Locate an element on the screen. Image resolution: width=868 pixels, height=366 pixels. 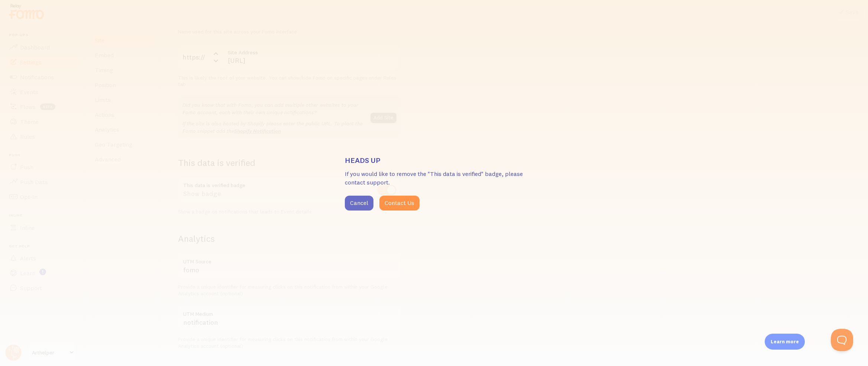
h3: Heads up is located at coordinates (434, 160).